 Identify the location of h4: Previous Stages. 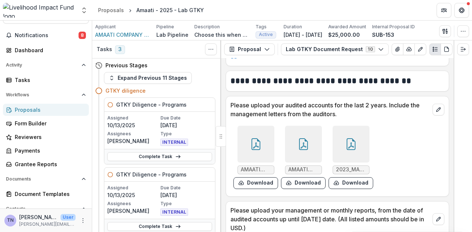
(126, 65).